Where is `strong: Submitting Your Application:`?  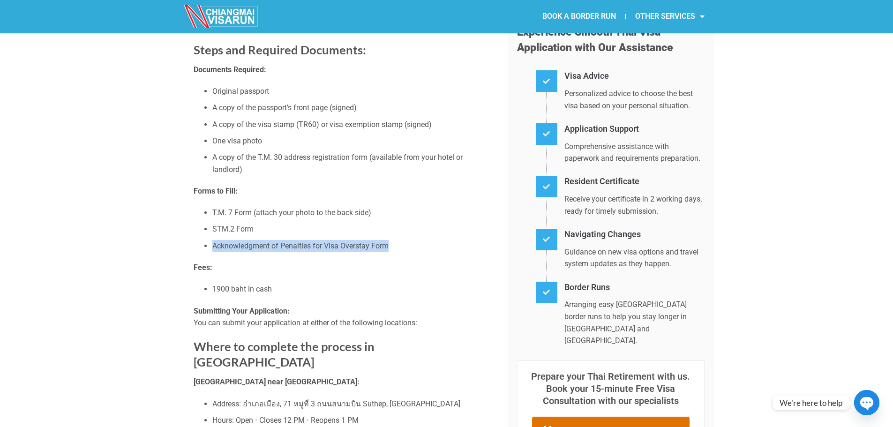
strong: Submitting Your Application: is located at coordinates (242, 311).